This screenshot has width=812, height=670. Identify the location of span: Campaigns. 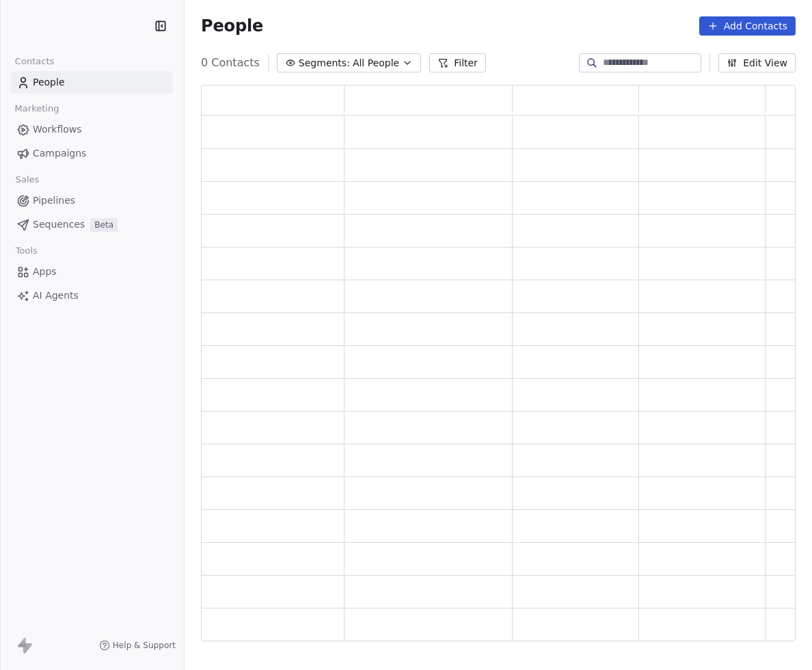
(60, 153).